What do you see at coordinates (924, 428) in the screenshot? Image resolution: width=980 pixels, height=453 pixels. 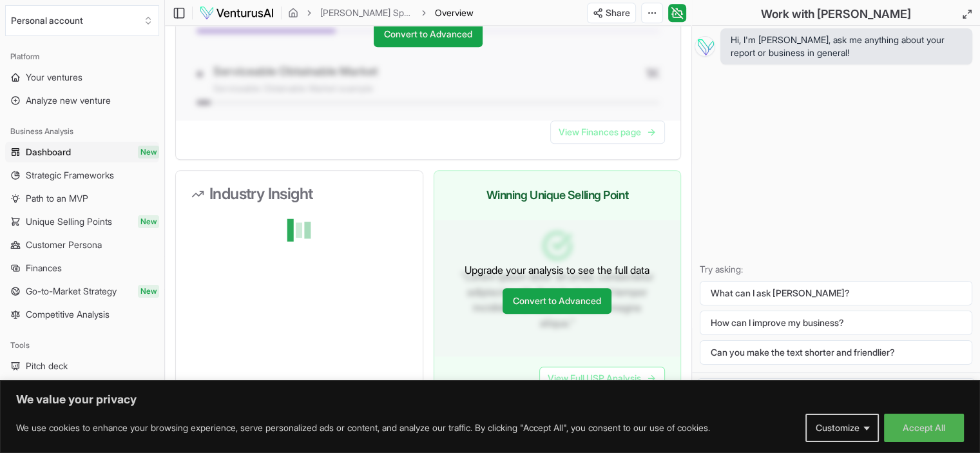 I see `button: Accept All` at bounding box center [924, 428].